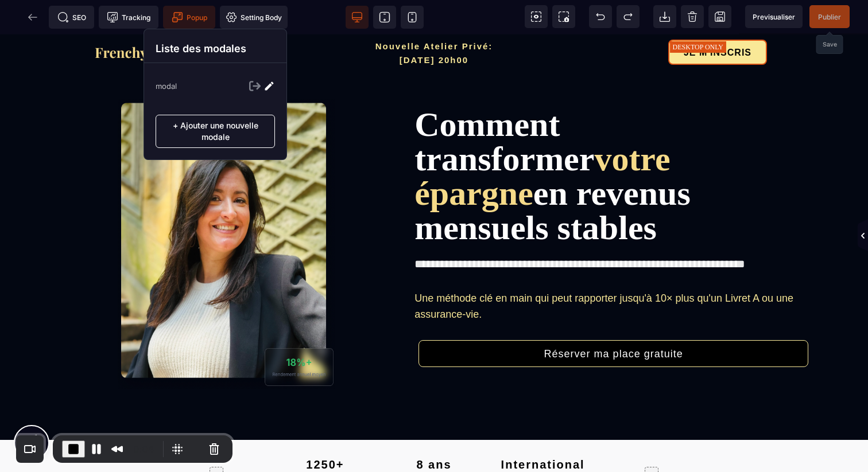  What do you see at coordinates (542, 142) in the screenshot?
I see `span: votre épargne` at bounding box center [542, 142].